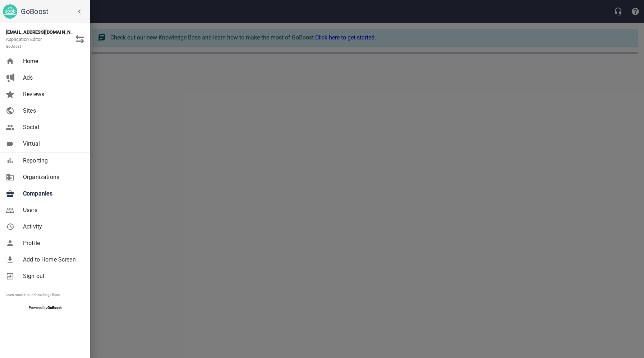  I want to click on span: Sign out, so click(52, 276).